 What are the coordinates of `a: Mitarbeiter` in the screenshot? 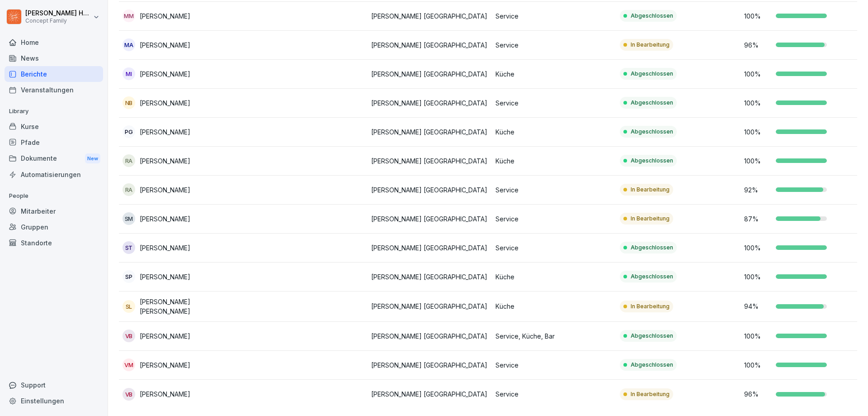 It's located at (53, 211).